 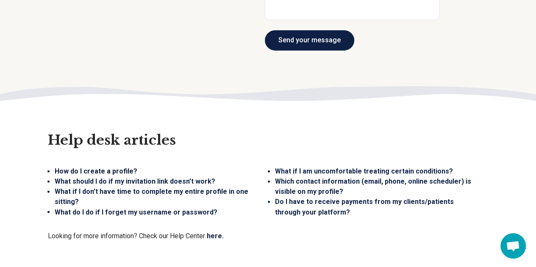 I want to click on div: Open chat, so click(x=513, y=246).